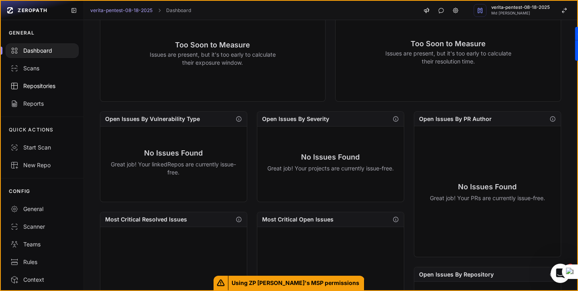 The image size is (578, 291). I want to click on svg: chevron right,, so click(159, 10).